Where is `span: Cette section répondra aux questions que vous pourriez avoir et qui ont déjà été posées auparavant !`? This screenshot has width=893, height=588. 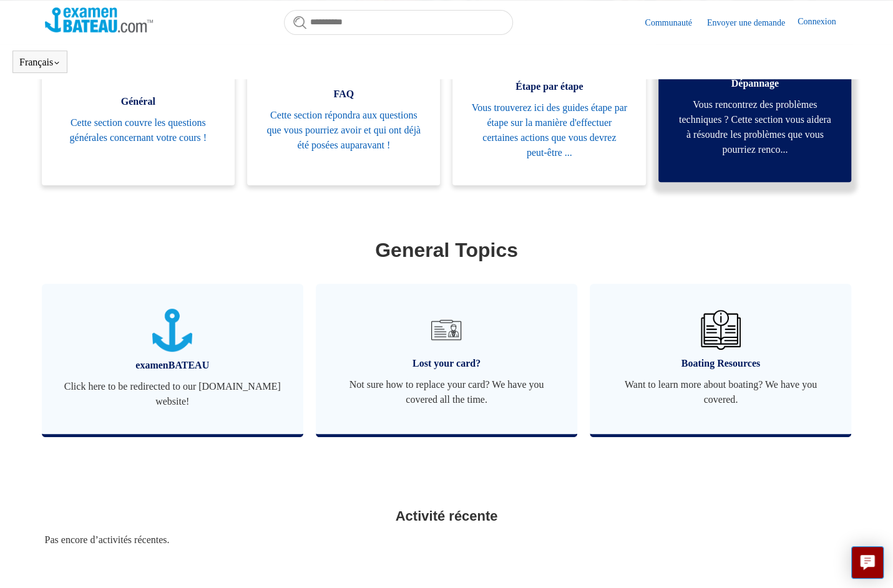 span: Cette section répondra aux questions que vous pourriez avoir et qui ont déjà été posées auparavant ! is located at coordinates (343, 130).